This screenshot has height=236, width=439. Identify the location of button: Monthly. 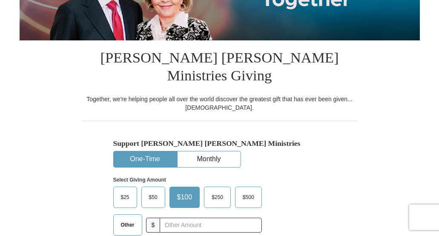
(209, 159).